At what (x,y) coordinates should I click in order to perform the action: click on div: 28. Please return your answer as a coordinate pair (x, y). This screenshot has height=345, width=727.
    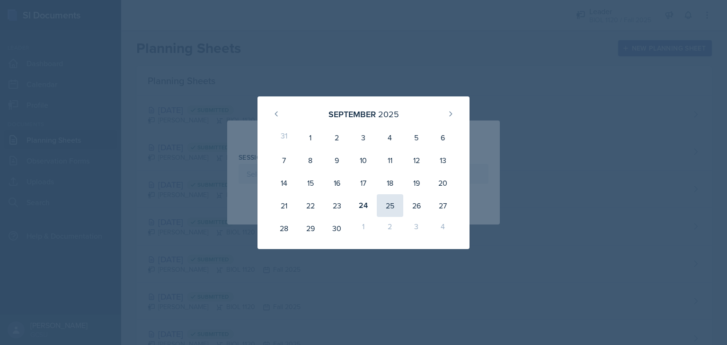
    Looking at the image, I should click on (284, 229).